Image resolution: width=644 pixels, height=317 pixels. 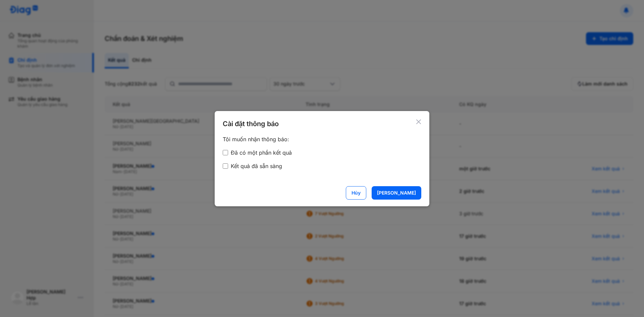 I want to click on span: Kết quả đã sẵn sàng, so click(x=256, y=166).